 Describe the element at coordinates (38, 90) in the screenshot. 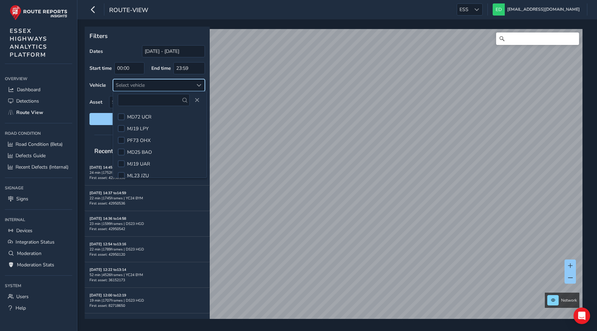

I see `a: Dashboard` at that location.